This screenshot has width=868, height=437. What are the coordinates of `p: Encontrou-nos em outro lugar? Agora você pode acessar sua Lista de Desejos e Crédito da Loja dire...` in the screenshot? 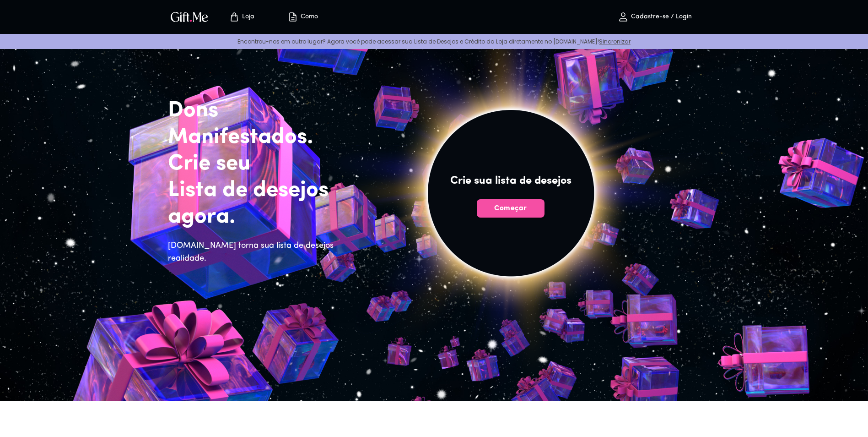 It's located at (434, 41).